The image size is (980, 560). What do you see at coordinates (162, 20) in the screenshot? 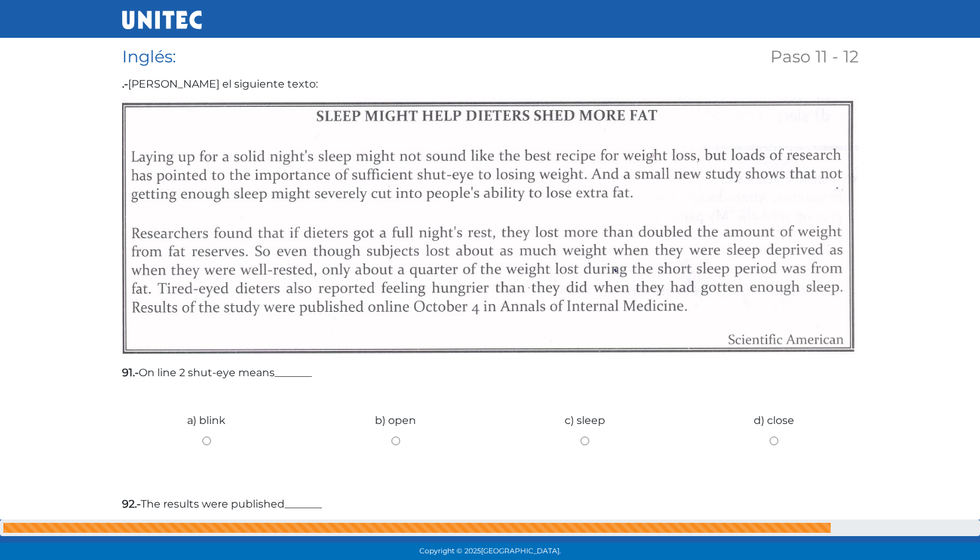
I see `img: UNITEC` at bounding box center [162, 20].